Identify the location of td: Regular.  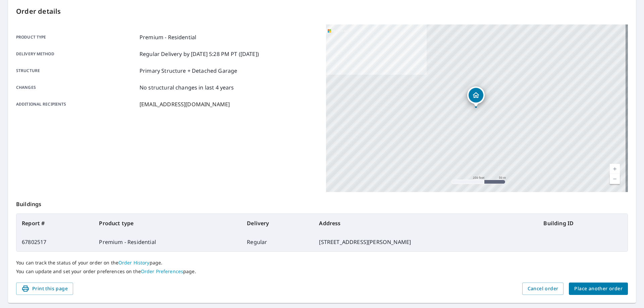
(277, 242).